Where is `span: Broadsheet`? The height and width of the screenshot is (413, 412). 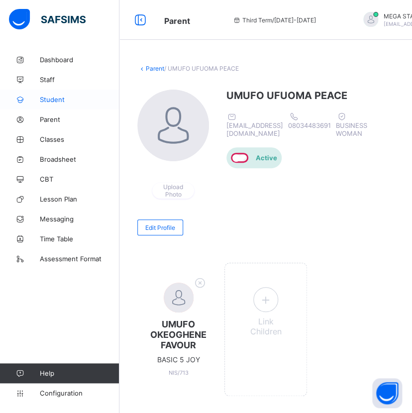
span: Broadsheet is located at coordinates (80, 159).